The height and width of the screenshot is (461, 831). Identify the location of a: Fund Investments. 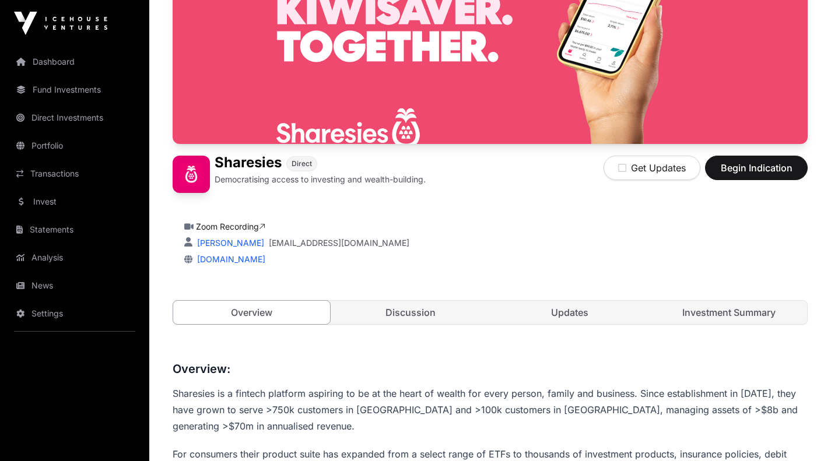
(75, 90).